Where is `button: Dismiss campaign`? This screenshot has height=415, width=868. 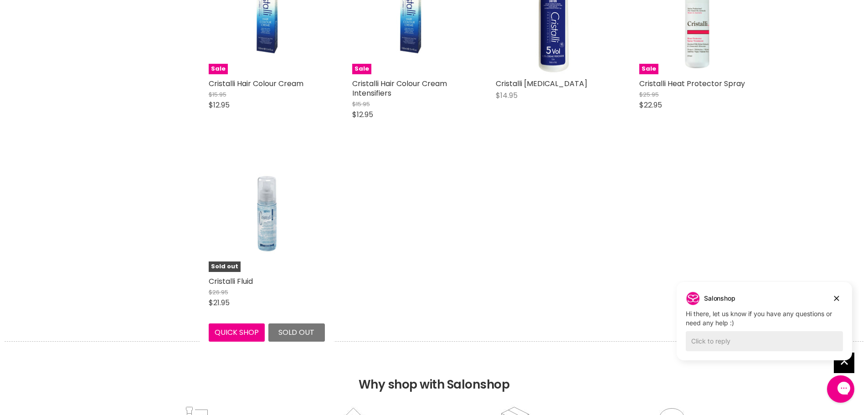 button: Dismiss campaign is located at coordinates (167, 18).